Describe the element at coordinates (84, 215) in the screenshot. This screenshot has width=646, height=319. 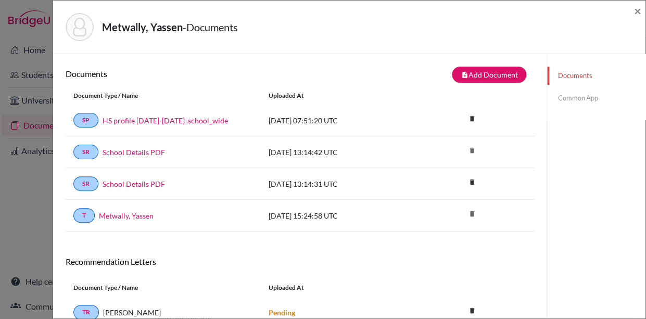
I see `a: T` at that location.